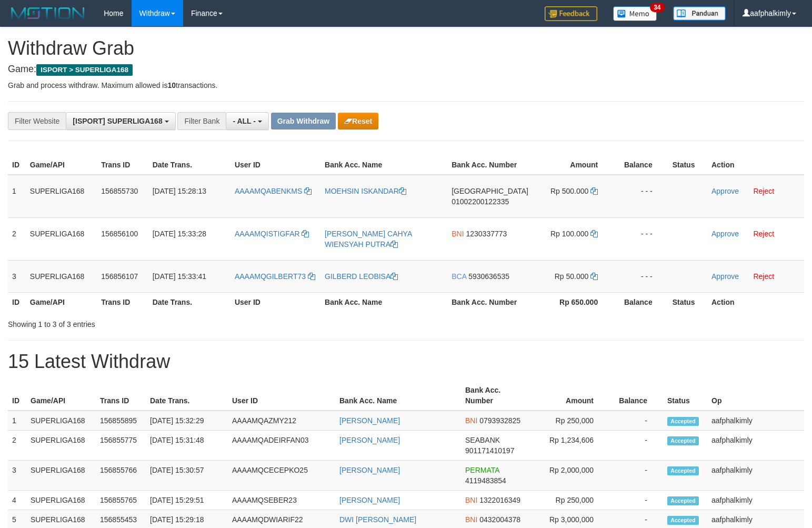 The height and width of the screenshot is (528, 812). What do you see at coordinates (405, 69) in the screenshot?
I see `h4: Game:` at bounding box center [405, 69].